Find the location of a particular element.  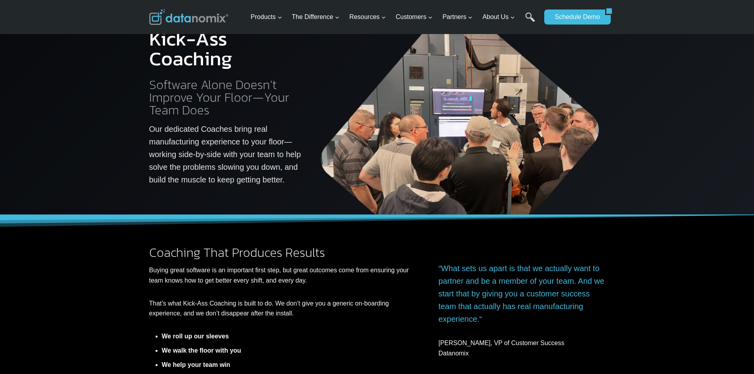

a: Schedule Demo is located at coordinates (574, 17).